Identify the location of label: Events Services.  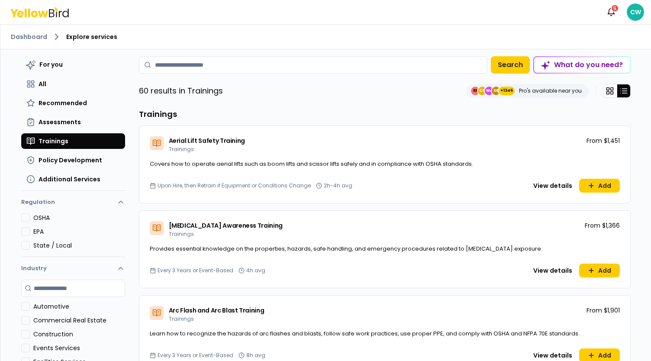
(79, 348).